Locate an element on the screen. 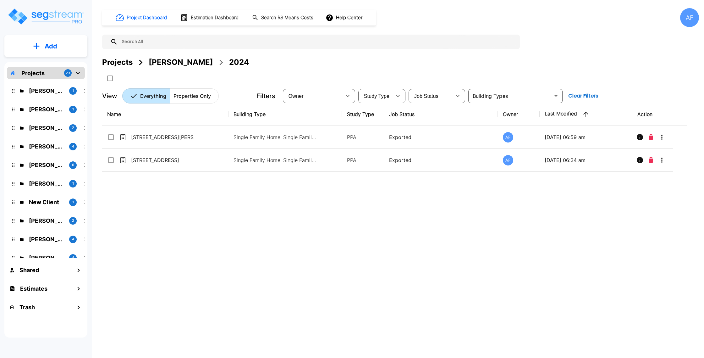  h1: Shared is located at coordinates (29, 270).